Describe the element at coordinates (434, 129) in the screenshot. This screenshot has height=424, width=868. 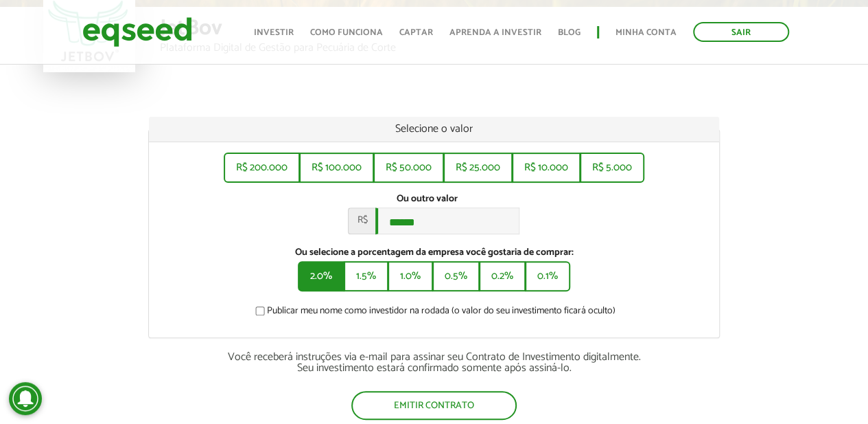
I see `span: Selecione o valor` at that location.